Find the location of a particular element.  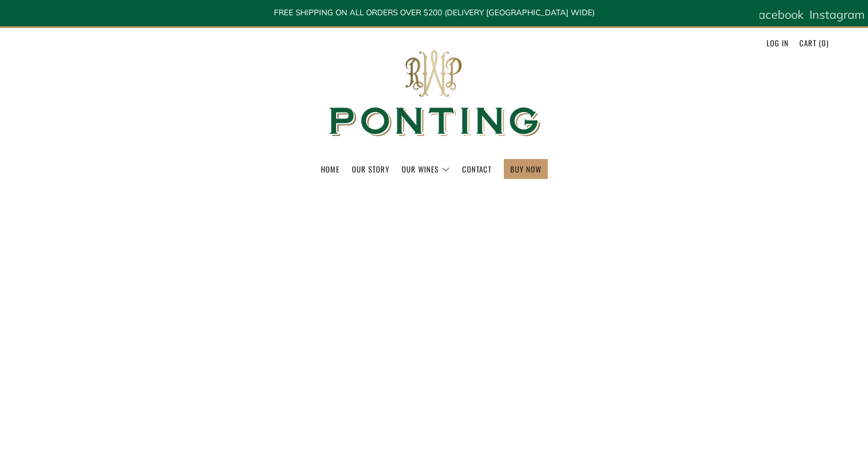

a: Our Story is located at coordinates (371, 169).